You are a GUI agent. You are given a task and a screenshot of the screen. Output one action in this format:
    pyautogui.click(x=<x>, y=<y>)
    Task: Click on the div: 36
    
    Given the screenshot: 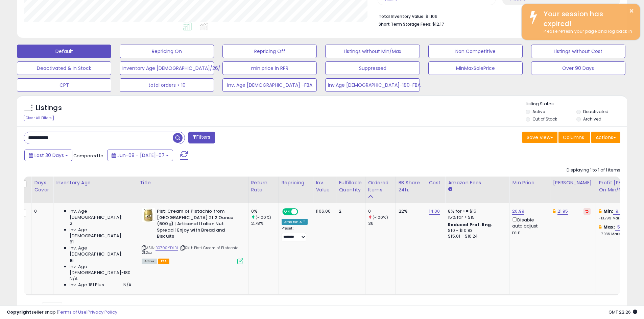 What is the action you would take?
    pyautogui.click(x=382, y=224)
    